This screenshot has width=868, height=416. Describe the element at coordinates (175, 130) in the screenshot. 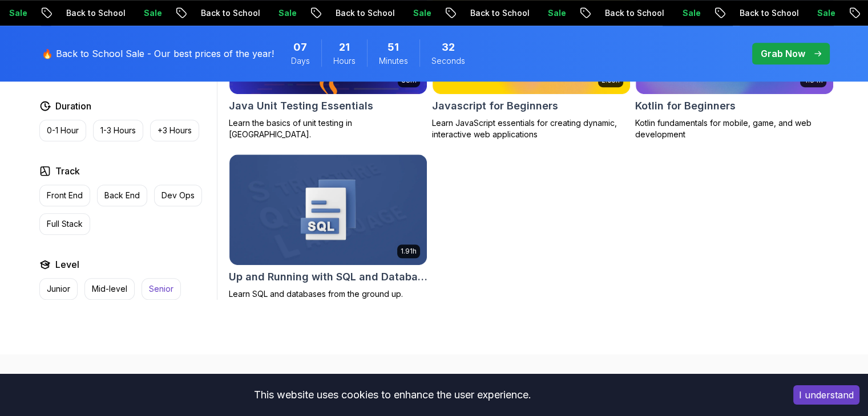

I see `button: +3 Hours` at that location.